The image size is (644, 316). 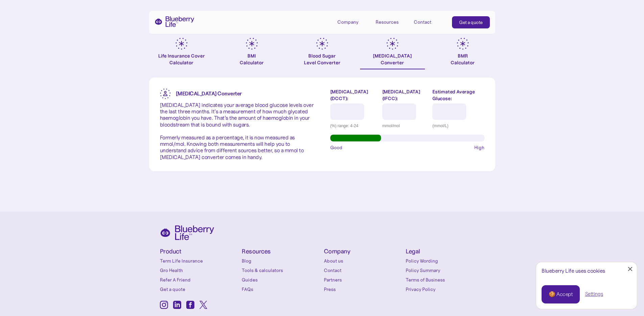 I want to click on div: Life Insurance Cover Calculator, so click(x=181, y=59).